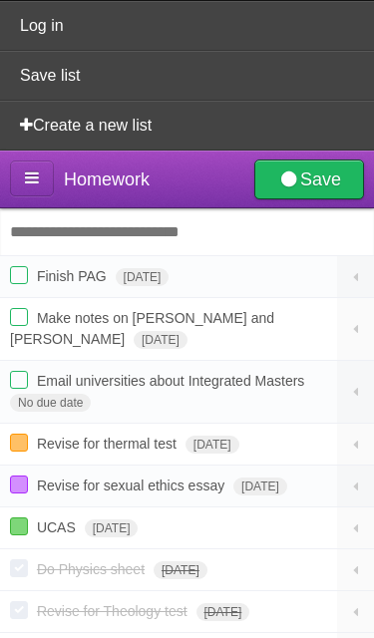 This screenshot has height=638, width=374. I want to click on span: Revise for sexual ethics essay, so click(133, 485).